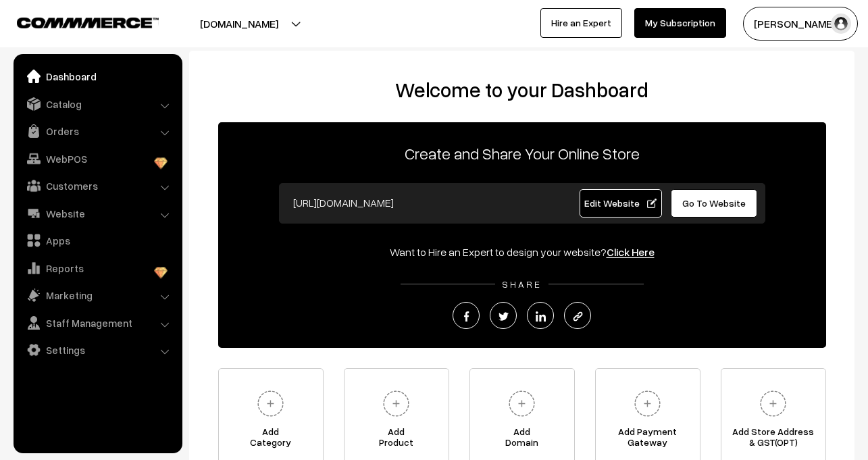  Describe the element at coordinates (98, 214) in the screenshot. I see `a: Website` at that location.